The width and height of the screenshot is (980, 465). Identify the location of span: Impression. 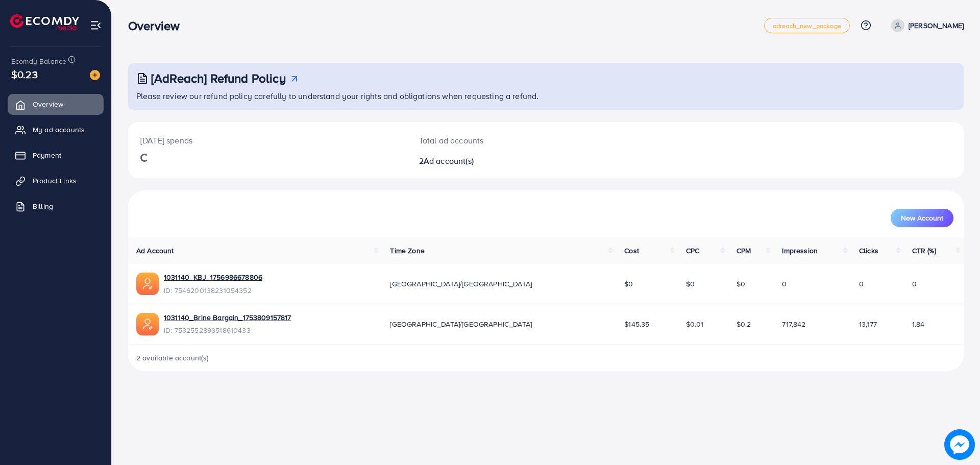
(800, 250).